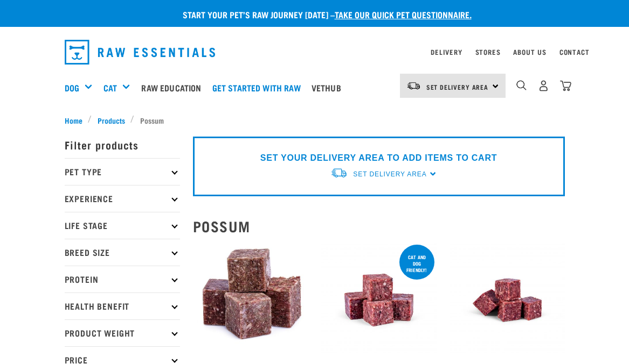  I want to click on img: Possum Venison Salmon Organ 1626, so click(379, 300).